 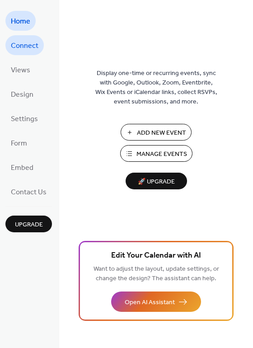 I want to click on button: Manage Events, so click(x=156, y=153).